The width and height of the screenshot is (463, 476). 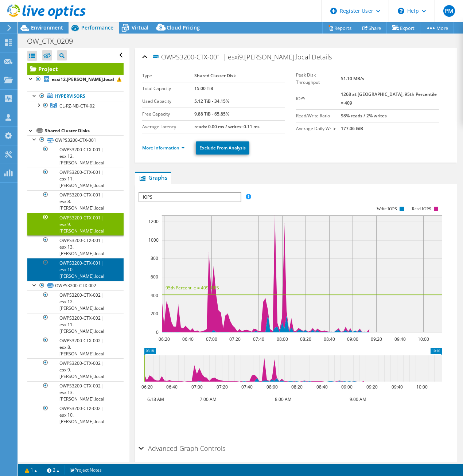 I want to click on span: Virtual, so click(x=140, y=27).